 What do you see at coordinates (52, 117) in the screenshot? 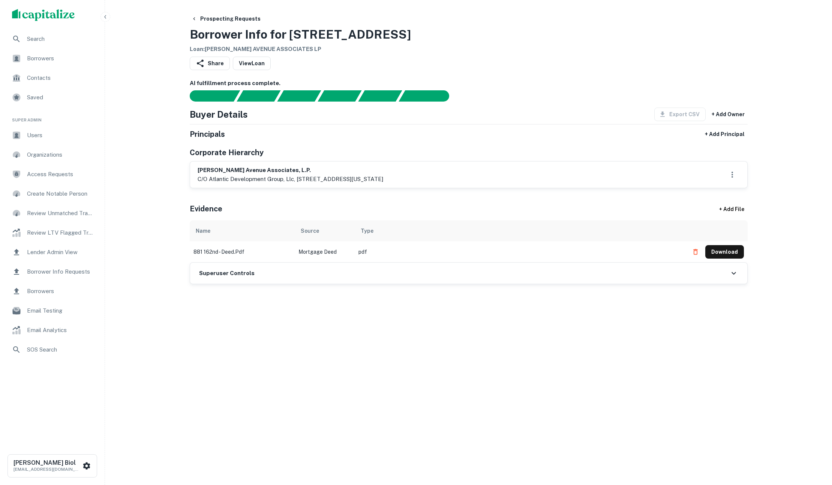
I see `li: Super Admin` at bounding box center [52, 117].